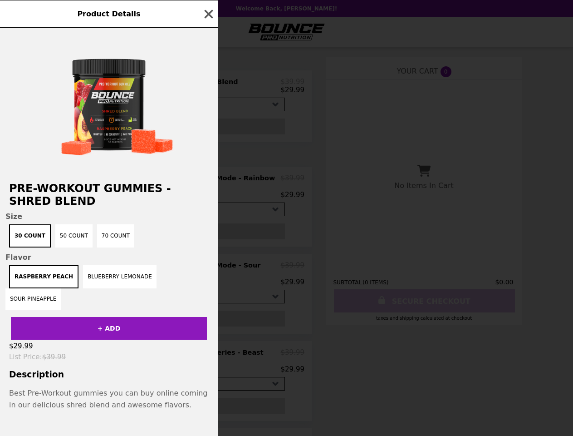 This screenshot has height=436, width=573. What do you see at coordinates (109, 328) in the screenshot?
I see `button: + ADD` at bounding box center [109, 328].